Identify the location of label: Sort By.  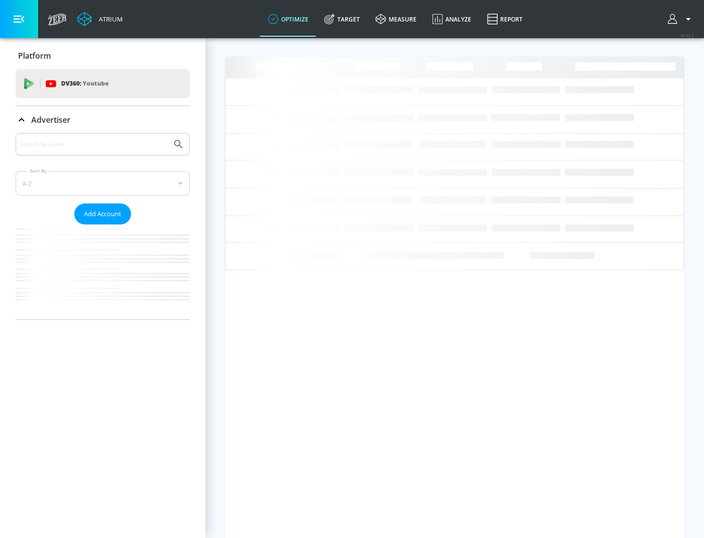
(38, 171).